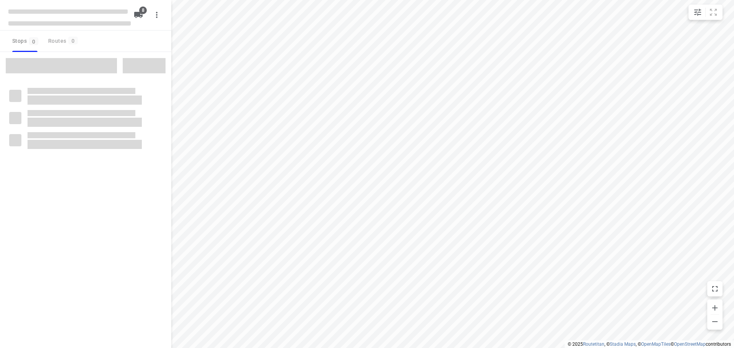 The height and width of the screenshot is (348, 734). What do you see at coordinates (689, 344) in the screenshot?
I see `a: OpenStreetMap` at bounding box center [689, 344].